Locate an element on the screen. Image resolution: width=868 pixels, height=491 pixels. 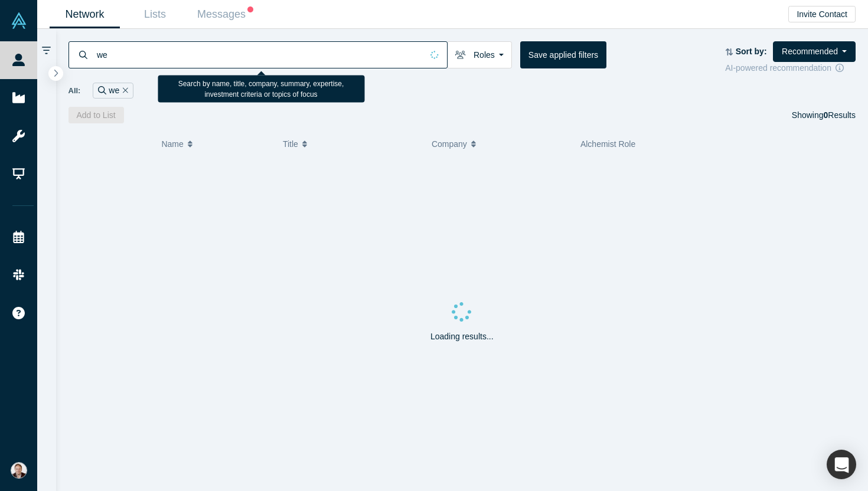
strong: 0 is located at coordinates (826, 115).